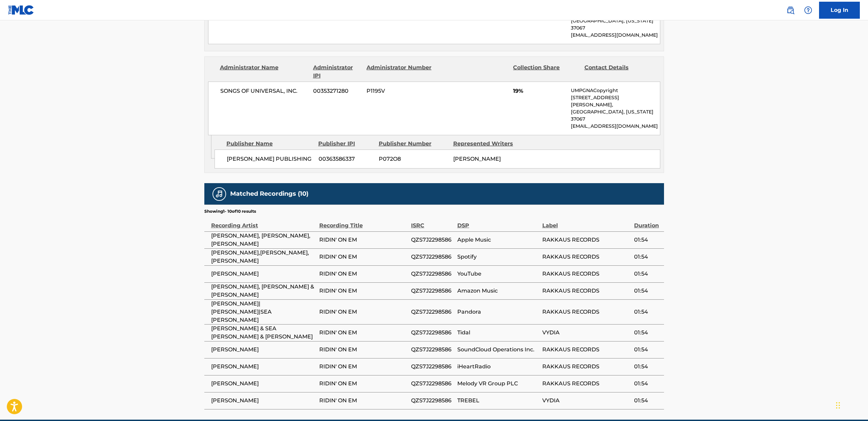  What do you see at coordinates (498, 384) in the screenshot?
I see `span: Melody VR Group PLC` at bounding box center [498, 384].